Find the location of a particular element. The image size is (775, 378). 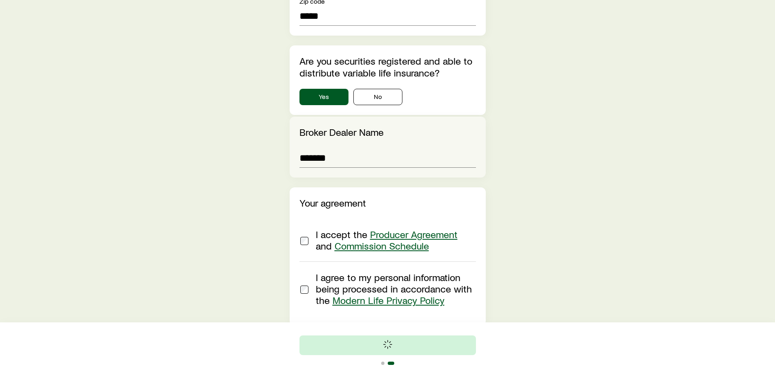

label: Your agreement is located at coordinates (333, 202).